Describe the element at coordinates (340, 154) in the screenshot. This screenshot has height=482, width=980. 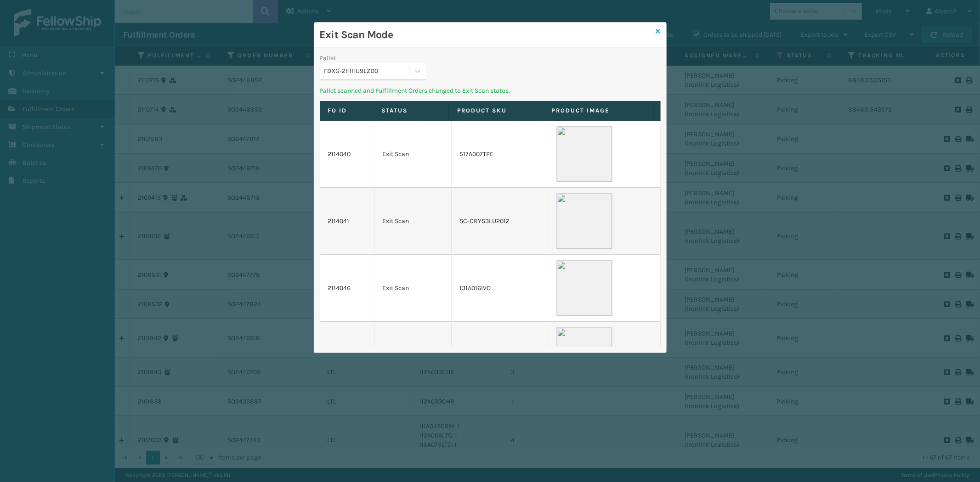
I see `a: 2114040` at that location.